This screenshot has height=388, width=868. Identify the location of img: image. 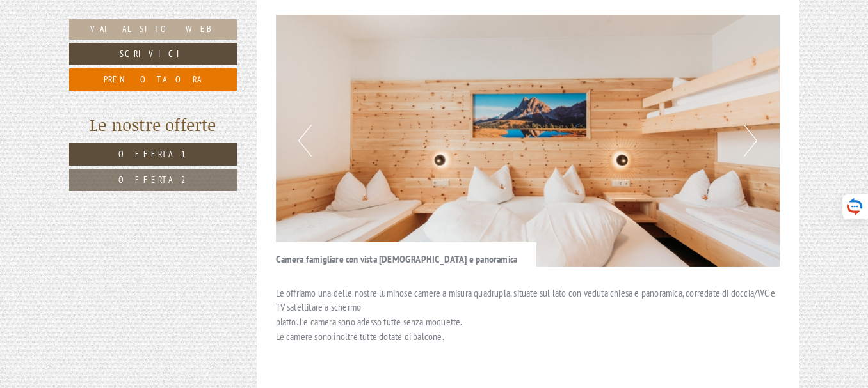
(528, 141).